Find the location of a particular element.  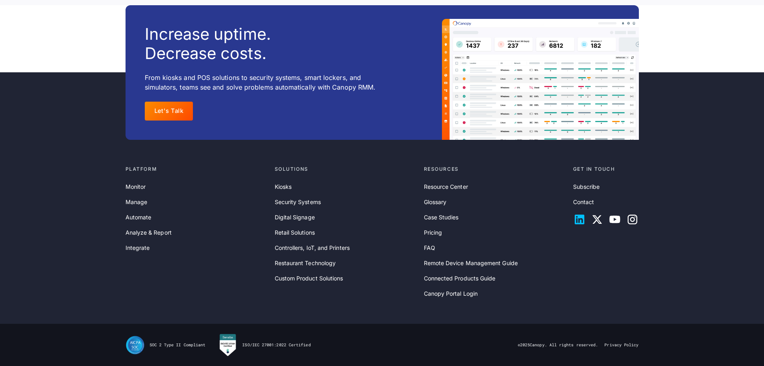

div: ISO/IEC 27001:2022 Certified is located at coordinates (276, 345).